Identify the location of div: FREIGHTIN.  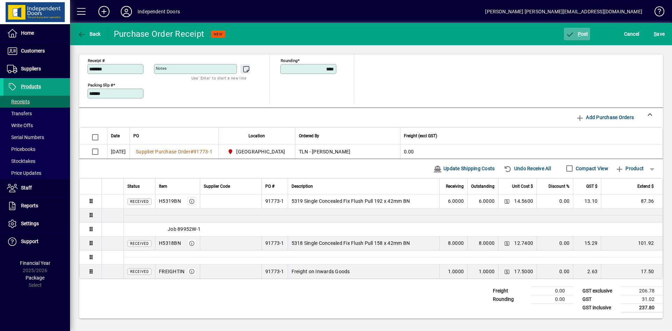
(171, 271).